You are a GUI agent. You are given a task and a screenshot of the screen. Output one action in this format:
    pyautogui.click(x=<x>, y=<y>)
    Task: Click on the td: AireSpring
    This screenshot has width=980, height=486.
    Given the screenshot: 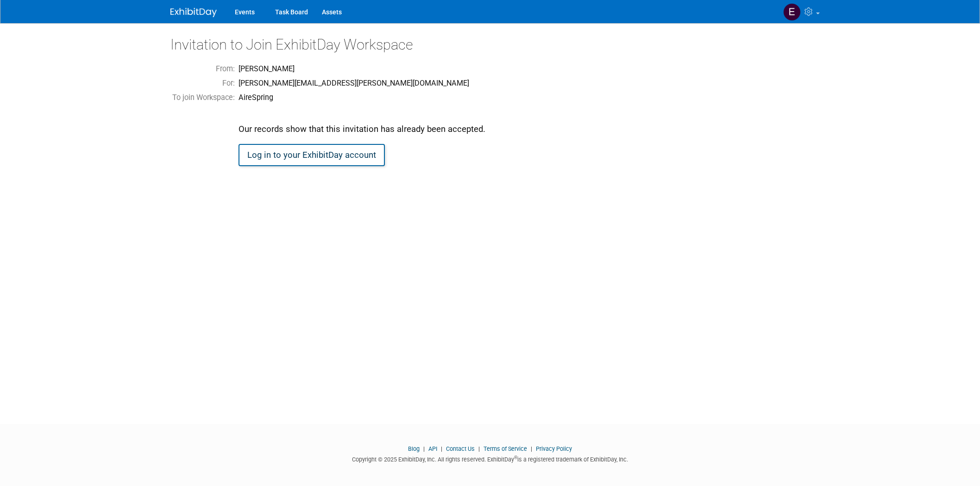 What is the action you would take?
    pyautogui.click(x=362, y=98)
    